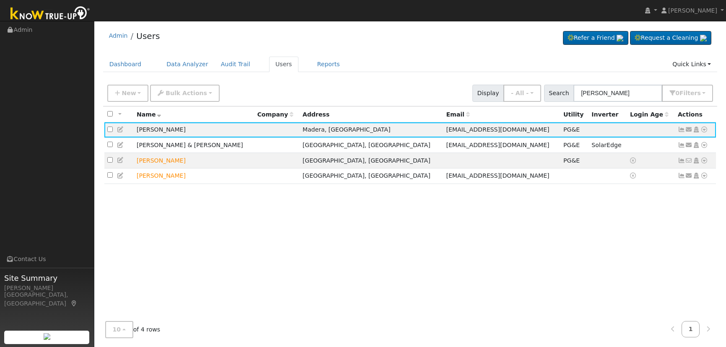  What do you see at coordinates (595, 38) in the screenshot?
I see `a: Refer a Friend` at bounding box center [595, 38].